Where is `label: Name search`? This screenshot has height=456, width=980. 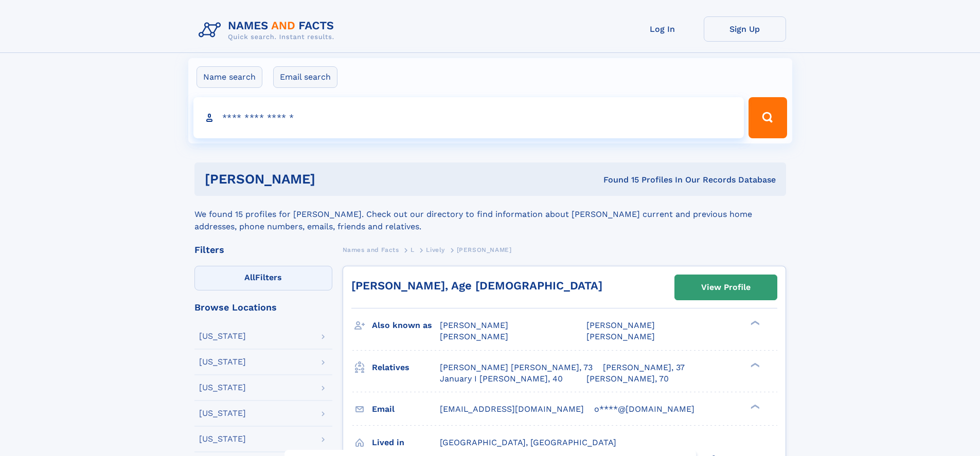
label: Name search is located at coordinates (229, 77).